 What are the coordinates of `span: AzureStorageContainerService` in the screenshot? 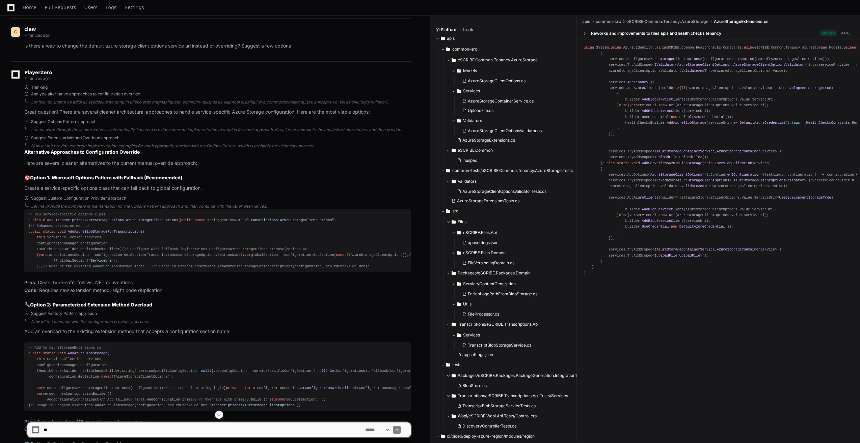 It's located at (746, 151).